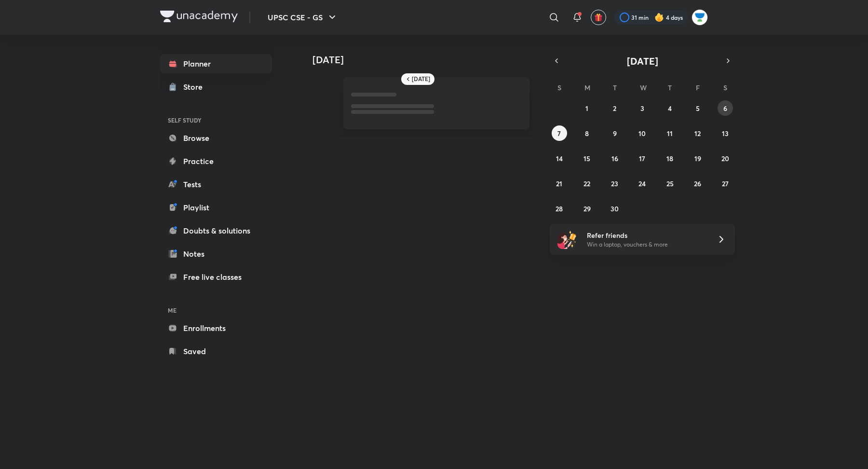 Image resolution: width=868 pixels, height=469 pixels. I want to click on button: September 23, 2025, so click(615, 184).